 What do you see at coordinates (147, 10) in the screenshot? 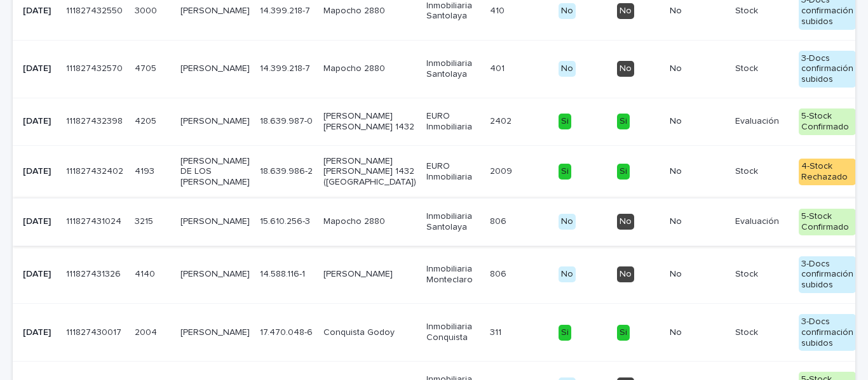
I see `p: 3000` at bounding box center [147, 10].